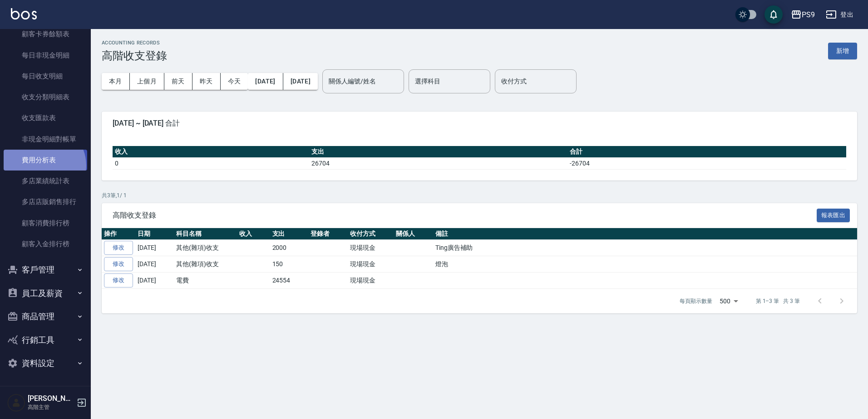  Describe the element at coordinates (206, 81) in the screenshot. I see `button: 昨天` at that location.